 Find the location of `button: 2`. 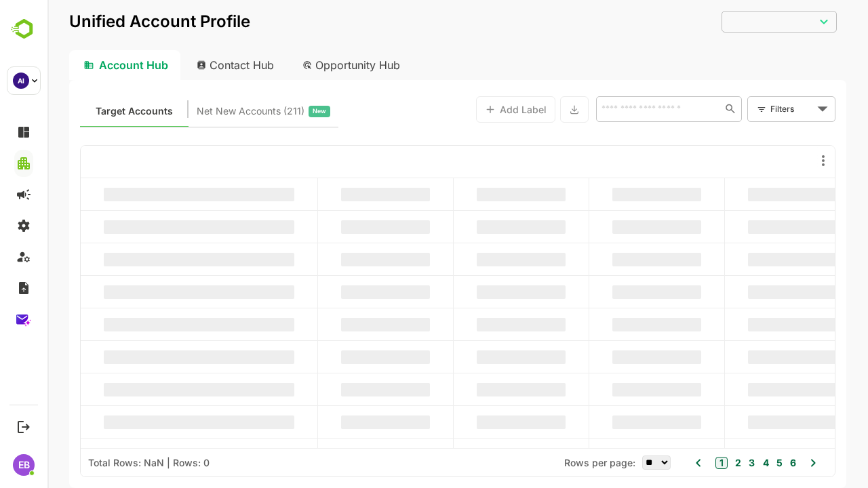

button: 2 is located at coordinates (689, 463).